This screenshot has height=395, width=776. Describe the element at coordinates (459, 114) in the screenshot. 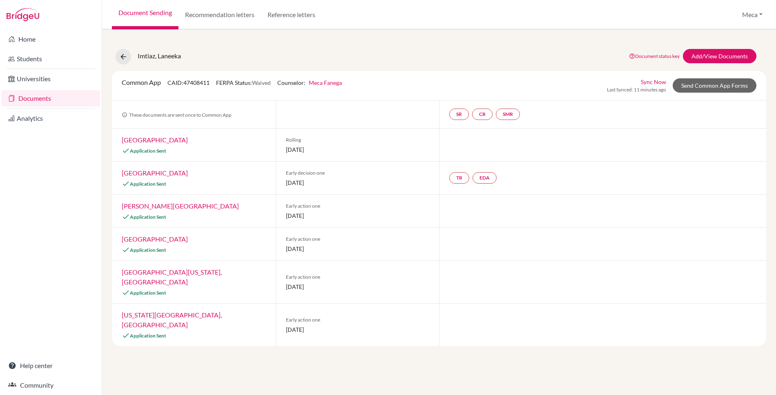

I see `a: SR` at that location.